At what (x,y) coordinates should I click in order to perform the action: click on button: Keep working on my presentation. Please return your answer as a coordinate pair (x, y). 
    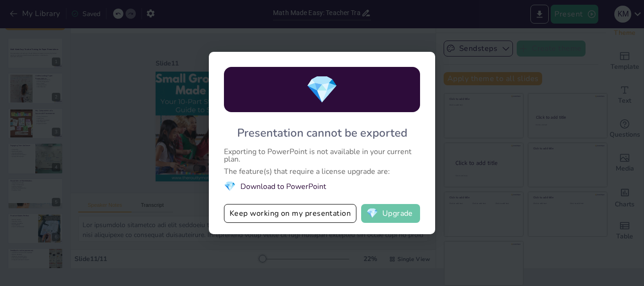
    Looking at the image, I should click on (290, 213).